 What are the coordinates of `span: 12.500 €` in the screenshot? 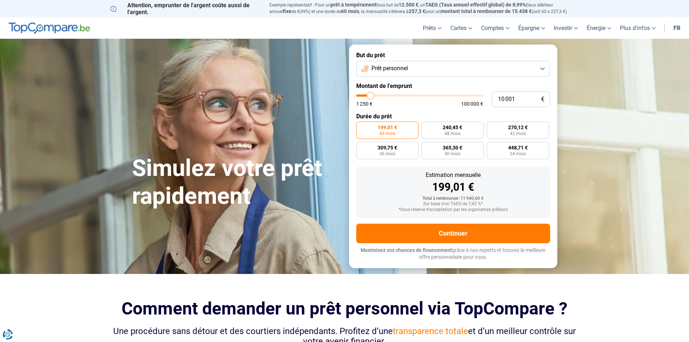 It's located at (408, 5).